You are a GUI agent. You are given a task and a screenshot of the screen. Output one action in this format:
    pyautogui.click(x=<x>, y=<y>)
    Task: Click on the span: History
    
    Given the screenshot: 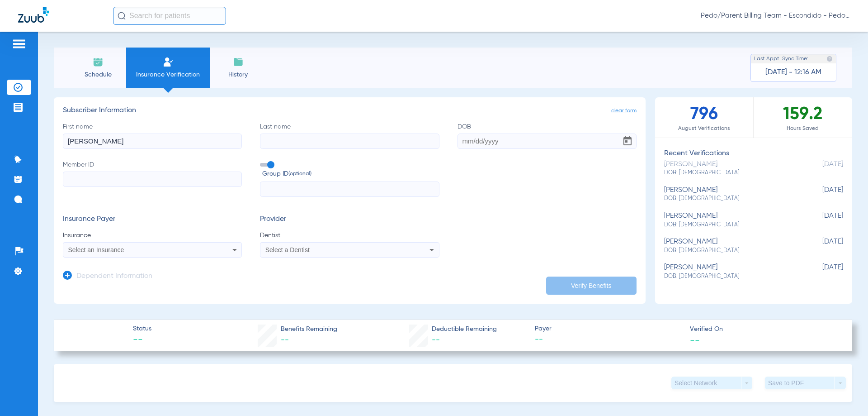 What is the action you would take?
    pyautogui.click(x=238, y=75)
    